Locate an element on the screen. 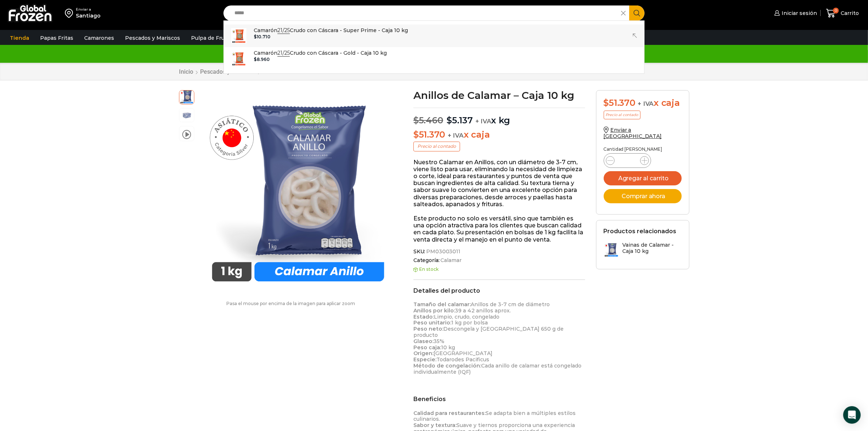 This screenshot has height=431, width=868. p: x kg is located at coordinates (499, 117).